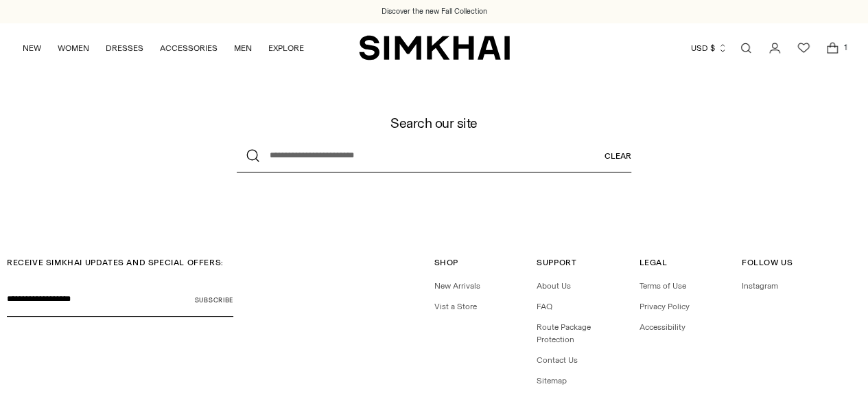 Image resolution: width=868 pixels, height=402 pixels. What do you see at coordinates (434, 12) in the screenshot?
I see `h3: Discover the new Fall Collection` at bounding box center [434, 12].